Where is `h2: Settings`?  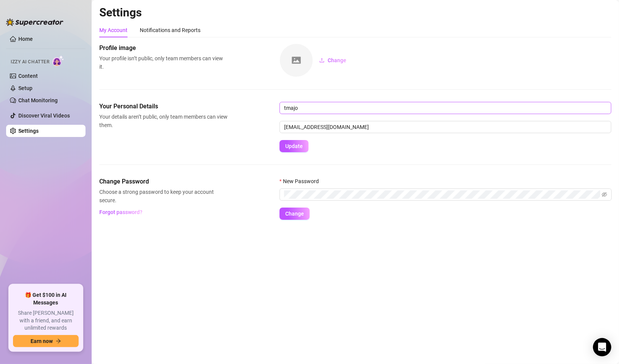
h2: Settings is located at coordinates (355, 13).